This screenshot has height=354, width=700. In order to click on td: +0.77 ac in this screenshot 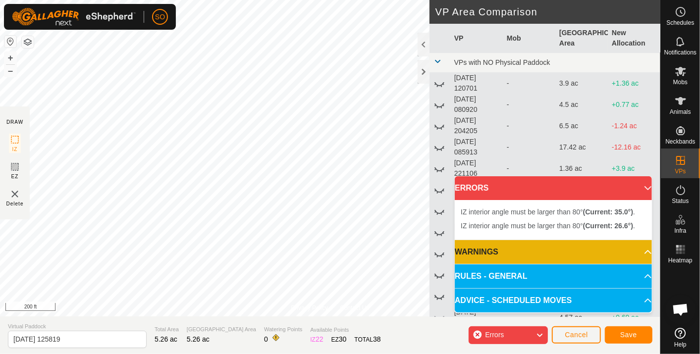, I will do `click(634, 105)`.